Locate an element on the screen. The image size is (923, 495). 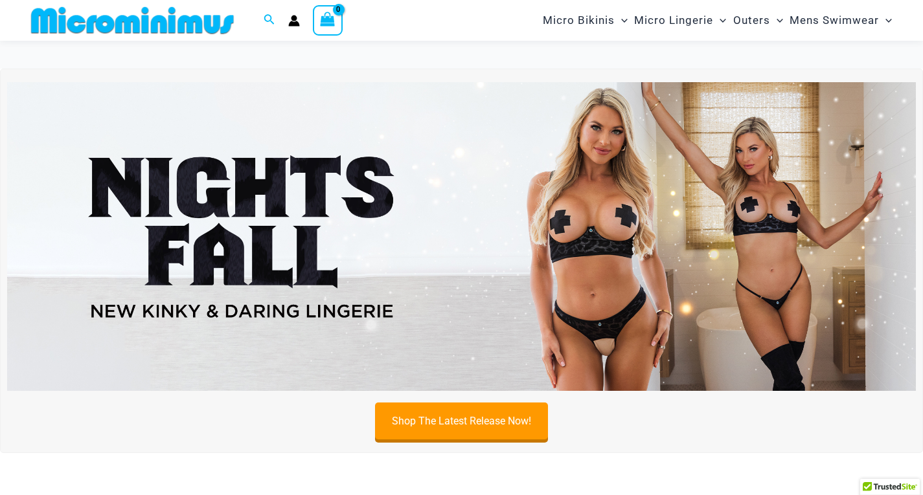
img: Night's Fall Silver Leopard Pack is located at coordinates (461, 236).